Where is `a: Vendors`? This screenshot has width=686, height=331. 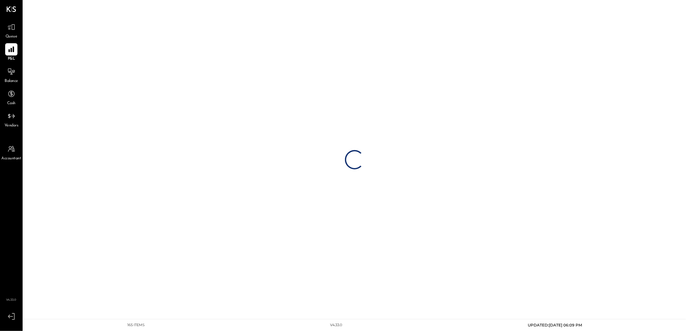 a: Vendors is located at coordinates (11, 120).